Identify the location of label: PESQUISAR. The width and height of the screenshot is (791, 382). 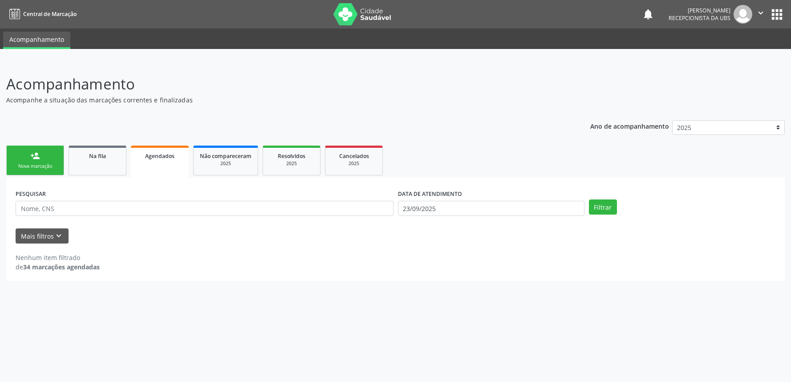
(31, 194).